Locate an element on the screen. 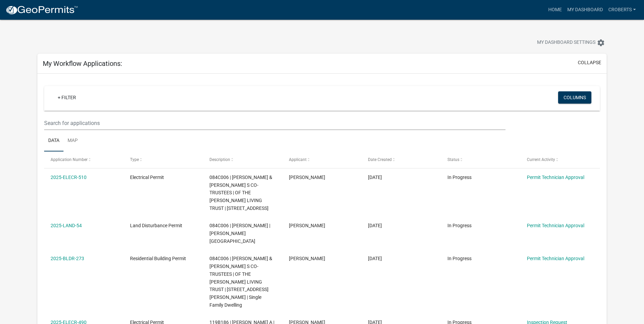 Image resolution: width=644 pixels, height=324 pixels. span: Current Activity is located at coordinates (540, 160).